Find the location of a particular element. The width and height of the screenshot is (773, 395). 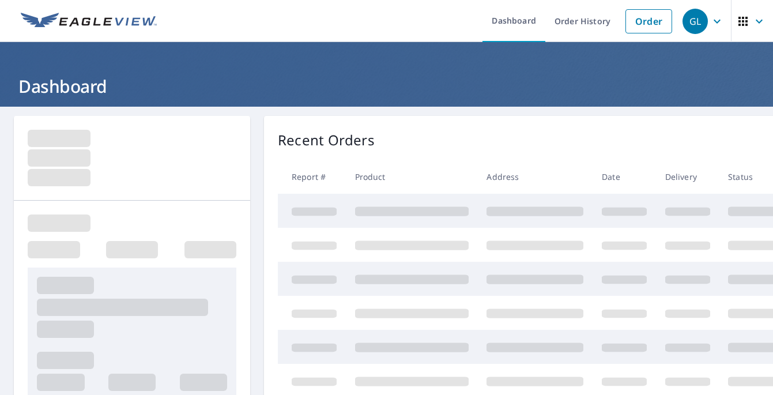

th: Date is located at coordinates (624, 176).